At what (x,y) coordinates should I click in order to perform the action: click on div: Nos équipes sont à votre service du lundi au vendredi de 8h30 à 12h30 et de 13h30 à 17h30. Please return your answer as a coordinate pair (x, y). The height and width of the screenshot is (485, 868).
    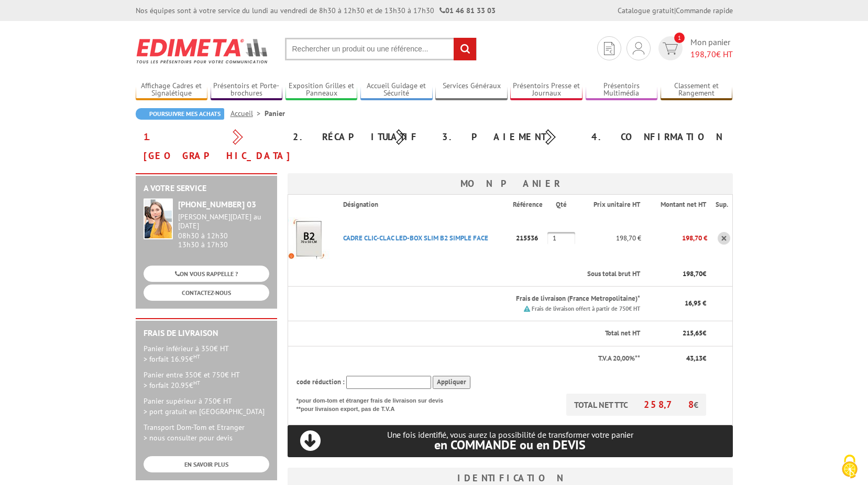
    Looking at the image, I should click on (316, 11).